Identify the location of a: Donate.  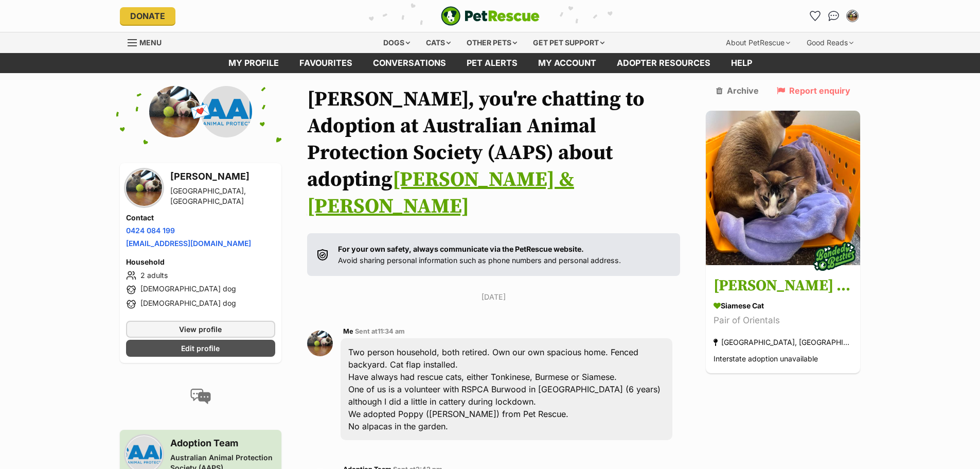
(148, 16).